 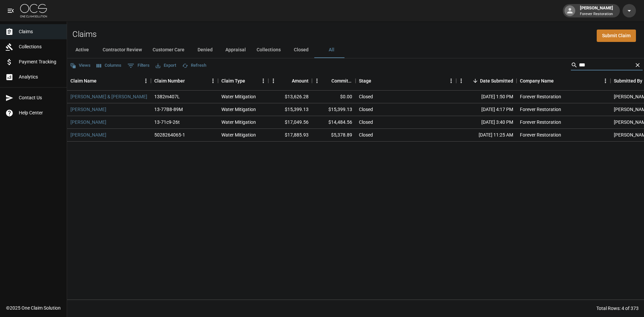 I want to click on div: dynamic tabs, so click(x=355, y=50).